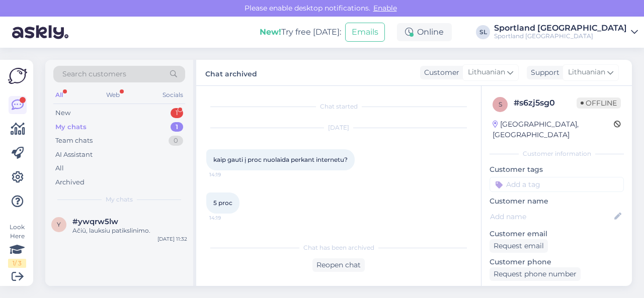  Describe the element at coordinates (599, 103) in the screenshot. I see `span: Offline` at that location.